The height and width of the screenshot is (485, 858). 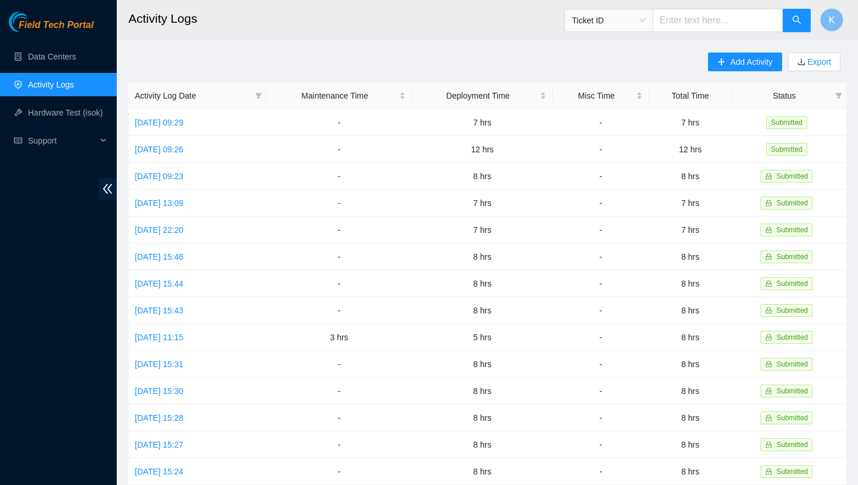 I want to click on button: plusAdd Activity, so click(x=745, y=62).